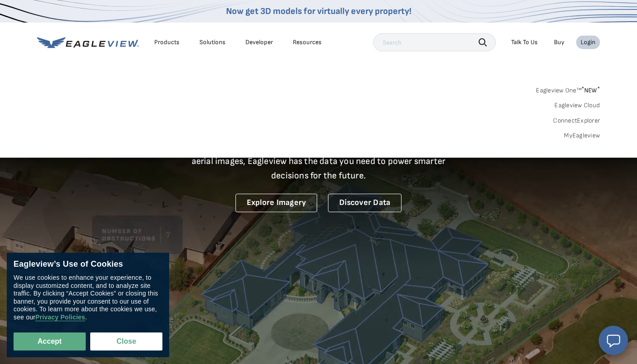  I want to click on div: Products, so click(167, 43).